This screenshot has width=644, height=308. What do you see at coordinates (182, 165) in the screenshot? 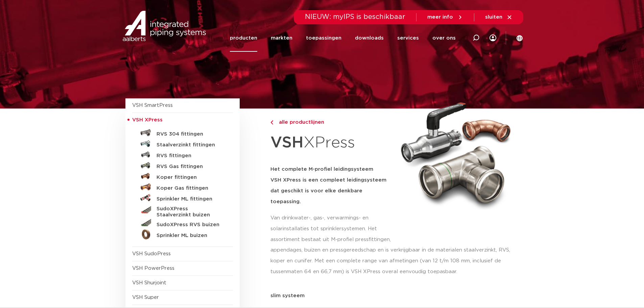
I see `a: RVS Gas fittingen` at bounding box center [182, 165].